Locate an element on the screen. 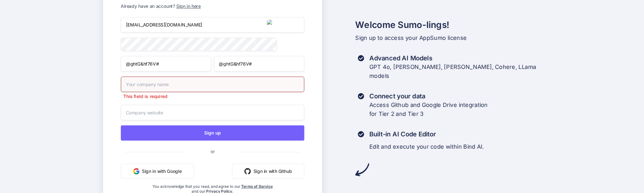  h3: Connect your data is located at coordinates (429, 96).